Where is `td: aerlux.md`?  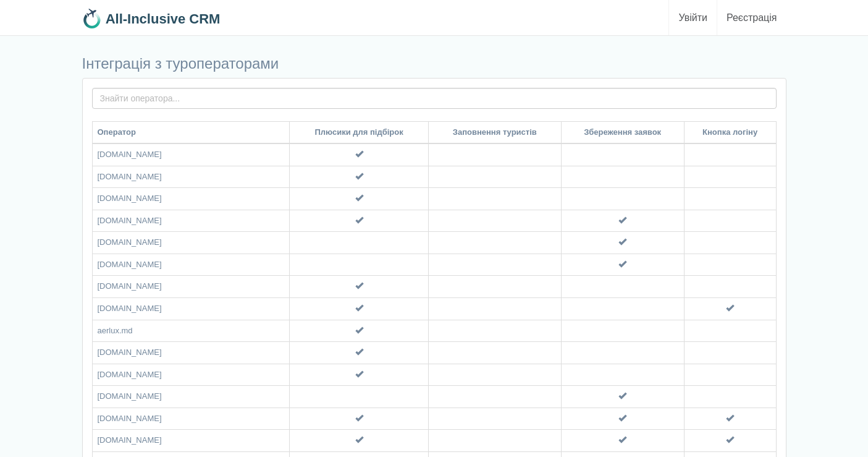
td: aerlux.md is located at coordinates (191, 330).